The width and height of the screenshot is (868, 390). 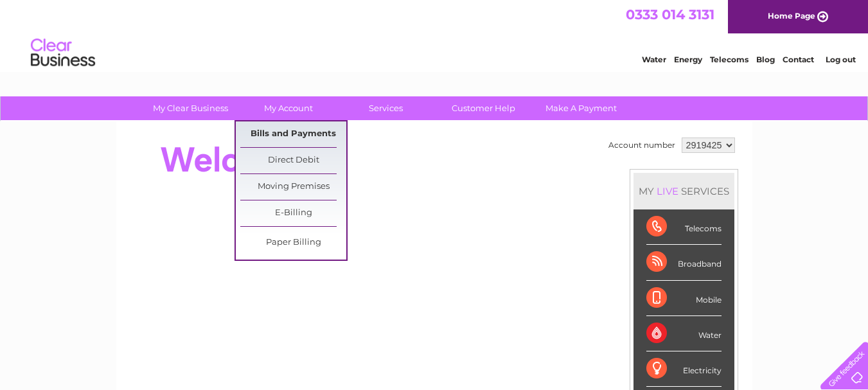 What do you see at coordinates (798, 59) in the screenshot?
I see `a: Contact` at bounding box center [798, 59].